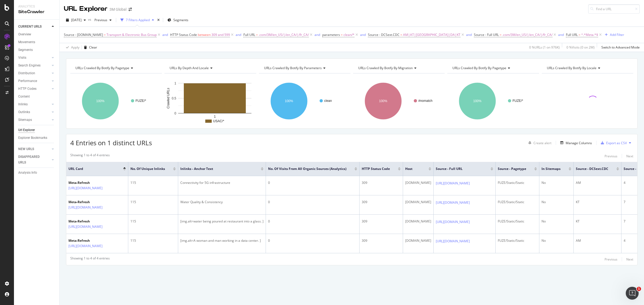 This screenshot has height=305, width=644. I want to click on button: Next, so click(630, 156).